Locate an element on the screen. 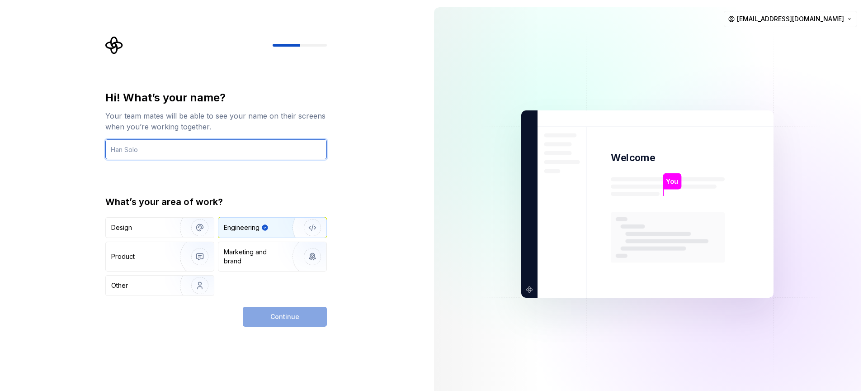  p: You is located at coordinates (672, 181).